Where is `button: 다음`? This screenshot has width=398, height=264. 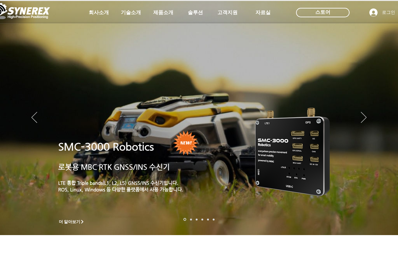 button: 다음 is located at coordinates (364, 118).